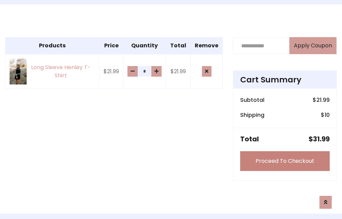 The width and height of the screenshot is (342, 219). Describe the element at coordinates (52, 71) in the screenshot. I see `a: Long Sleeve Henley T-Shirt` at that location.